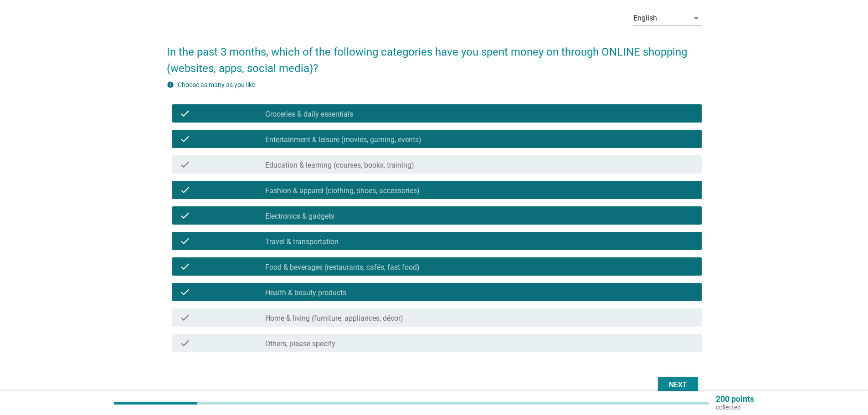  I want to click on i: info, so click(170, 85).